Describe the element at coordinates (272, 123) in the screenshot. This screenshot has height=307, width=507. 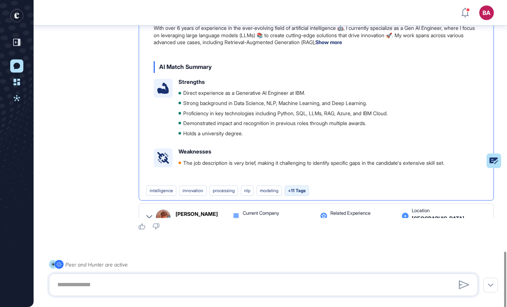
I see `li: Demonstrated impact and recognition in previous roles through multiple awards.` at that location.